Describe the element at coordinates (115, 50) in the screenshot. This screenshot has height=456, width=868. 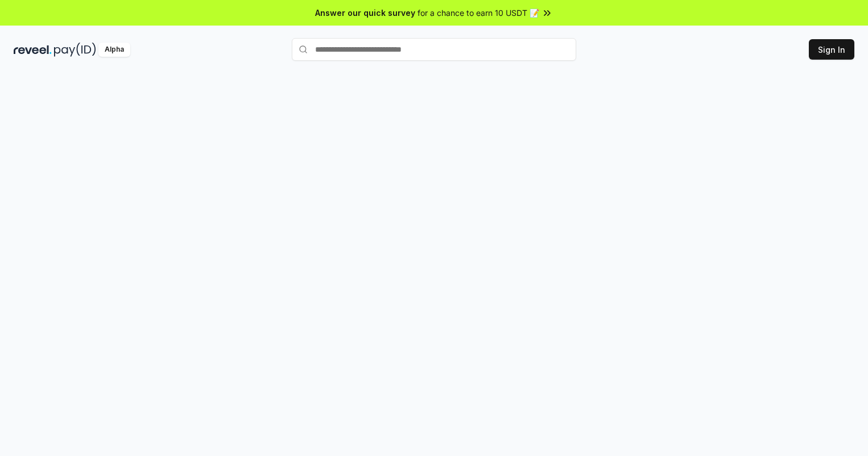
I see `div: Alpha` at that location.